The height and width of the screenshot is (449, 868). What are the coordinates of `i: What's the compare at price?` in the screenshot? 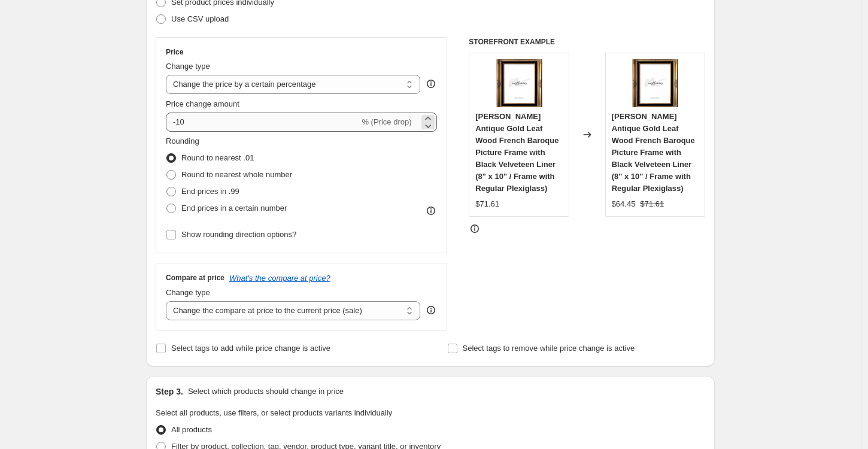 It's located at (280, 278).